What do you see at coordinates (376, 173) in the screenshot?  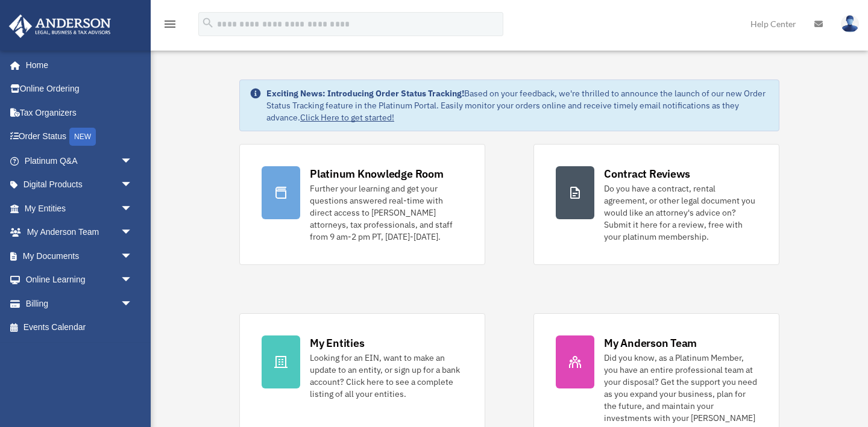 I see `div: Platinum Knowledge Room` at bounding box center [376, 173].